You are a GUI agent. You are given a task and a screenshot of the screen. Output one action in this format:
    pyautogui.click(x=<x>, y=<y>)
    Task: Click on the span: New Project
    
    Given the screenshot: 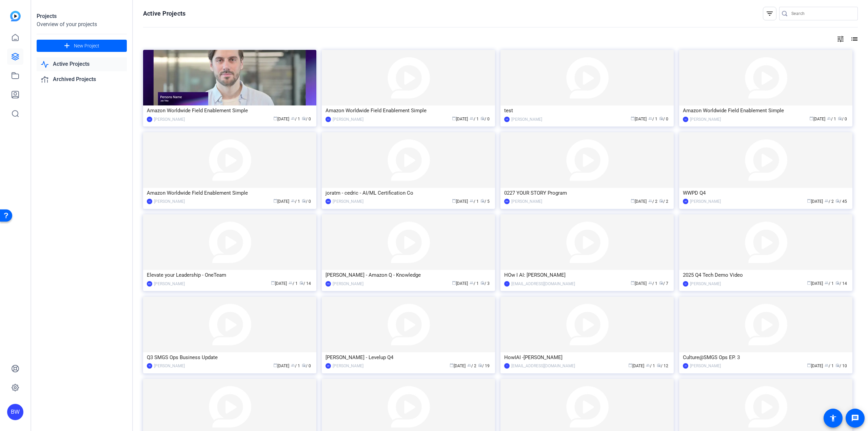 What is the action you would take?
    pyautogui.click(x=87, y=46)
    